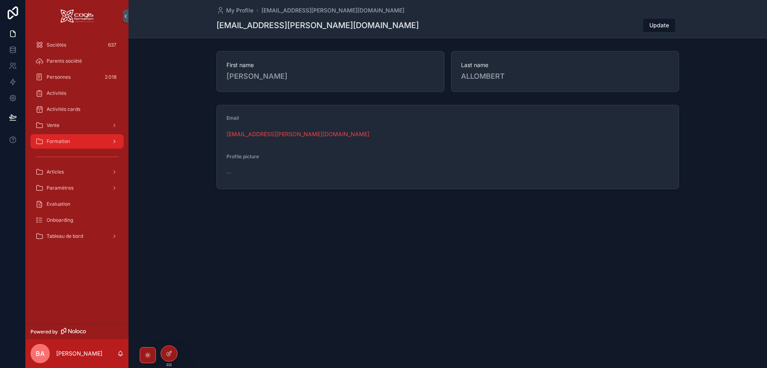  I want to click on span: Parents société, so click(64, 61).